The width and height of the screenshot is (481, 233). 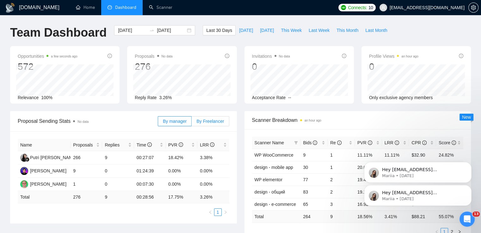 What do you see at coordinates (153, 67) in the screenshot?
I see `div: 276` at bounding box center [153, 67].